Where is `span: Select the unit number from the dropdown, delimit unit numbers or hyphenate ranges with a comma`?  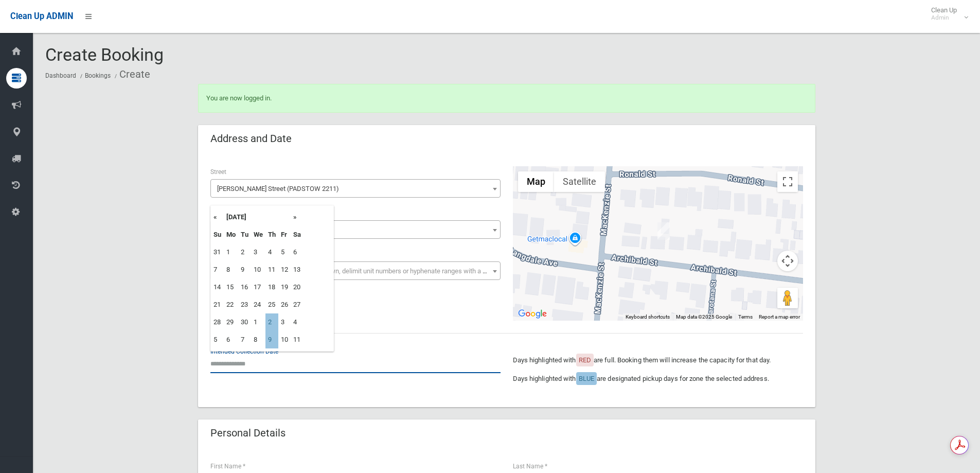 span: Select the unit number from the dropdown, delimit unit numbers or hyphenate ranges with a comma is located at coordinates (361, 271).